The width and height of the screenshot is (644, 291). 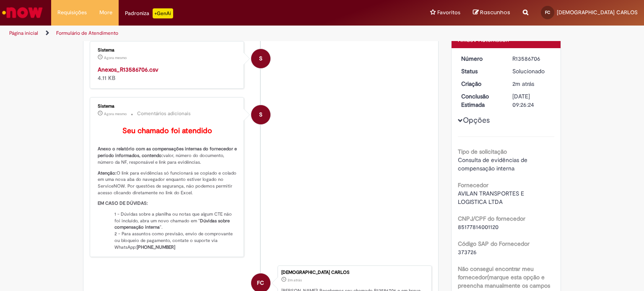 What do you see at coordinates (87, 34) in the screenshot?
I see `a: Formulário de Atendimento` at bounding box center [87, 34].